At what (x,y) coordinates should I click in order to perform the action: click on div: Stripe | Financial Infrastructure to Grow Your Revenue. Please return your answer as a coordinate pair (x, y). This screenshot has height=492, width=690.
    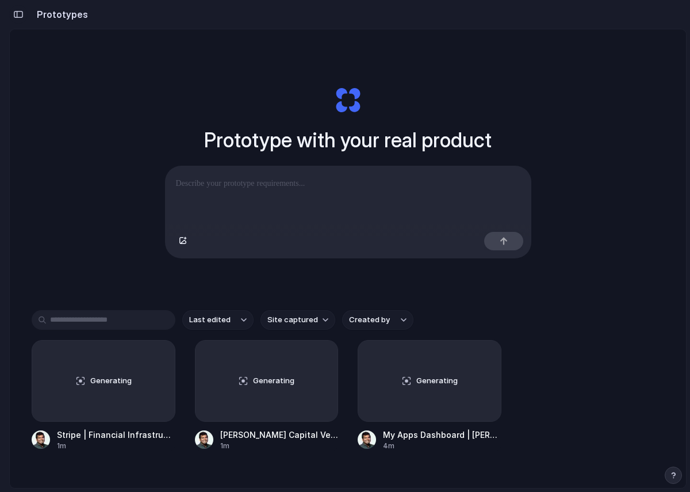
    Looking at the image, I should click on (116, 434).